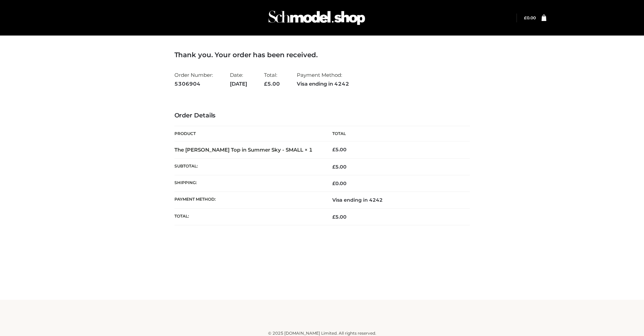 Image resolution: width=644 pixels, height=336 pixels. I want to click on li: Total:, so click(272, 79).